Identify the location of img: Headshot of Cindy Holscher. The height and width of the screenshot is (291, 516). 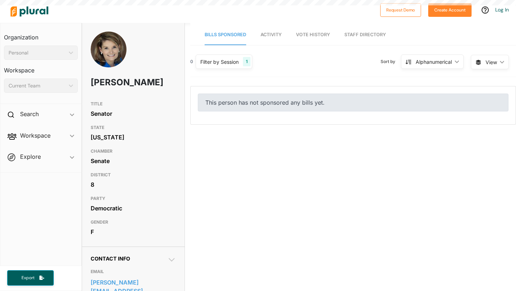
(109, 58).